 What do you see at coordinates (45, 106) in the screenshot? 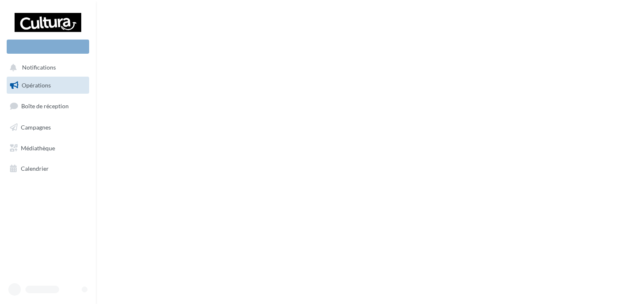
I see `span: Boîte de réception` at bounding box center [45, 106].